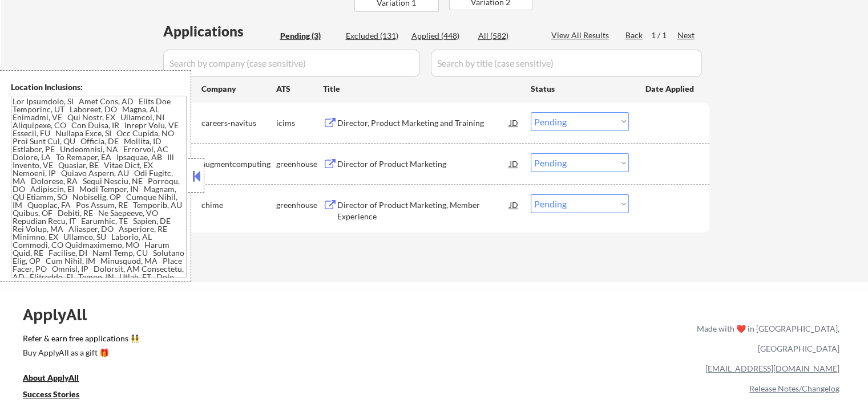 The image size is (868, 416). I want to click on div: Pending (3), so click(309, 36).